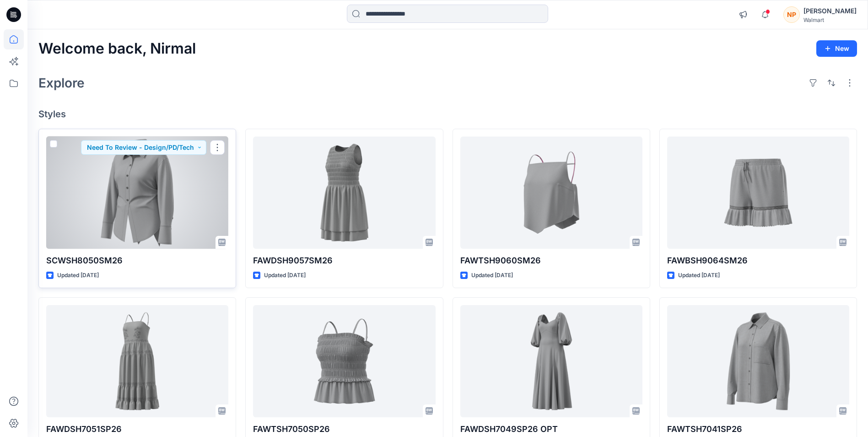  I want to click on p: SCWSH8050SM26, so click(137, 261).